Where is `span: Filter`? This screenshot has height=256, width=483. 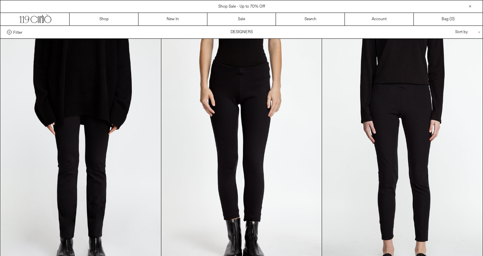 span: Filter is located at coordinates (18, 32).